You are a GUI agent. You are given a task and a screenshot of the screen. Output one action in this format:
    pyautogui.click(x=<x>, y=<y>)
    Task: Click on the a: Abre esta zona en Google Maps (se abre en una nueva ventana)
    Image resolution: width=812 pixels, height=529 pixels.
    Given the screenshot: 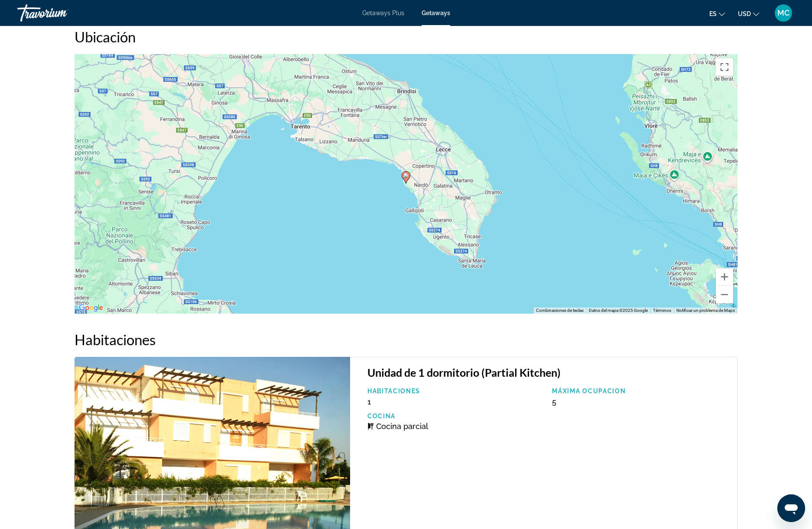 What is the action you would take?
    pyautogui.click(x=91, y=309)
    